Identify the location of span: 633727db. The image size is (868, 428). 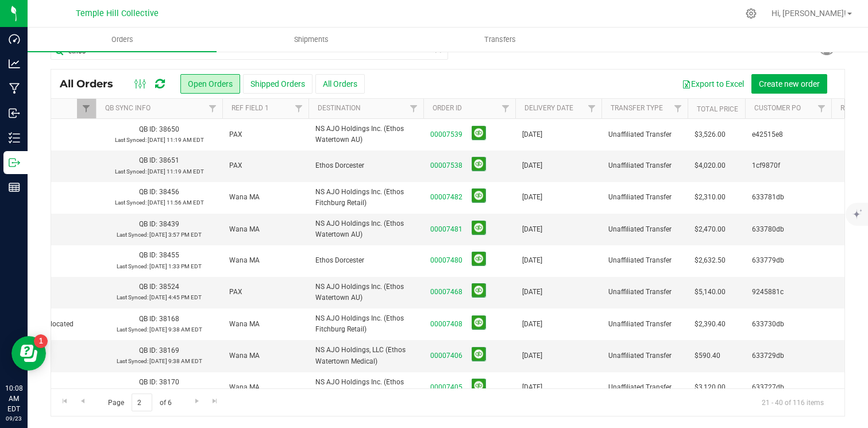
(788, 386).